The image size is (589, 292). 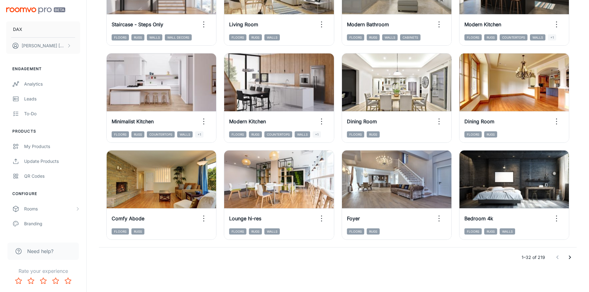 What do you see at coordinates (52, 239) in the screenshot?
I see `div: Texts` at bounding box center [52, 239].